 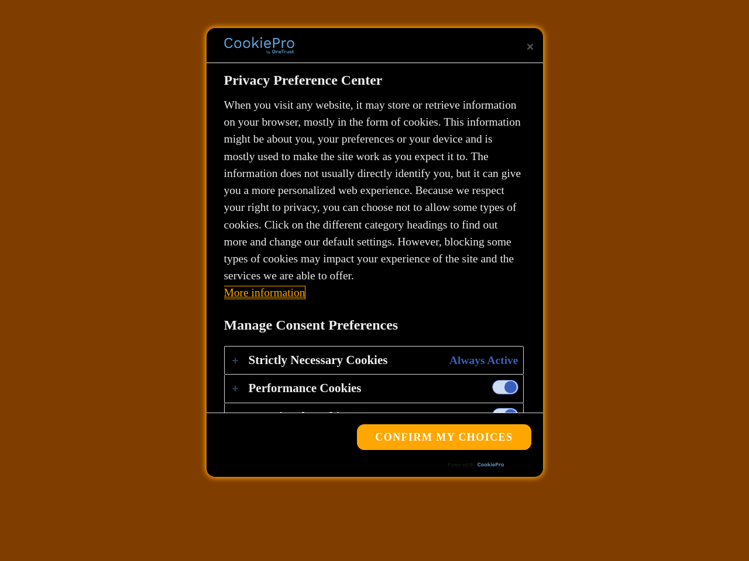 What do you see at coordinates (374, 328) in the screenshot?
I see `h3: Manage Consent Preferences` at bounding box center [374, 328].